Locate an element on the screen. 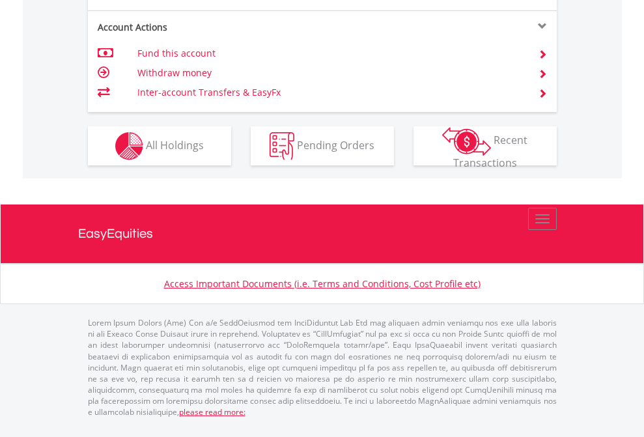  td: Fund this account is located at coordinates (330, 53).